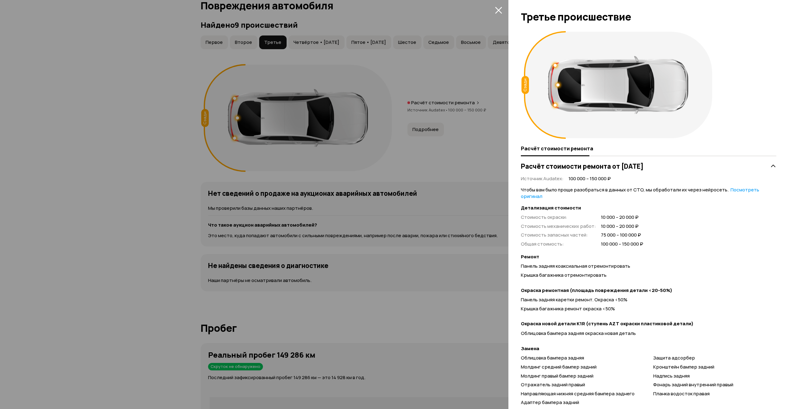  Describe the element at coordinates (577, 394) in the screenshot. I see `span: Направляющая нижняя средняя бампера заднего` at that location.